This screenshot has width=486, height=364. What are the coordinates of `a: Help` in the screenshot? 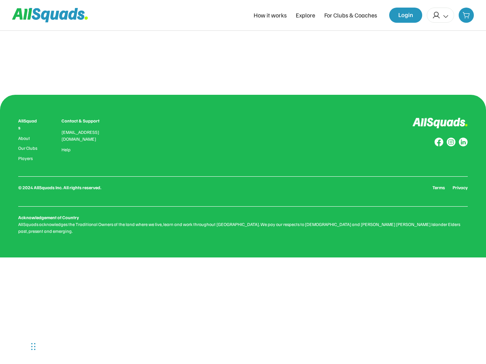 It's located at (66, 150).